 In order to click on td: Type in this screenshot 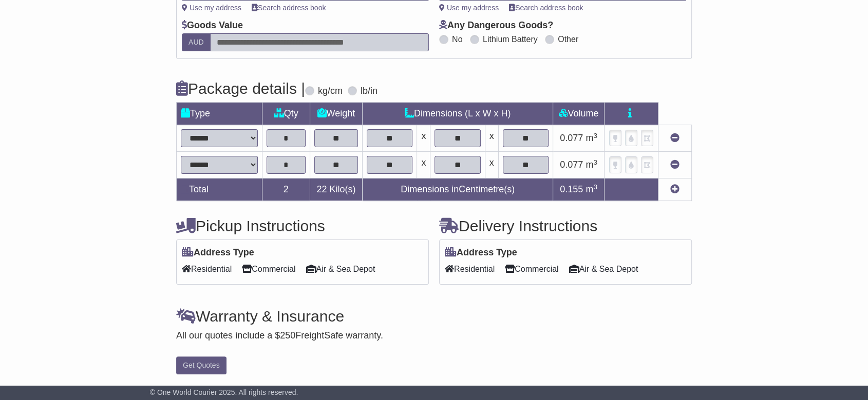, I will do `click(219, 114)`.